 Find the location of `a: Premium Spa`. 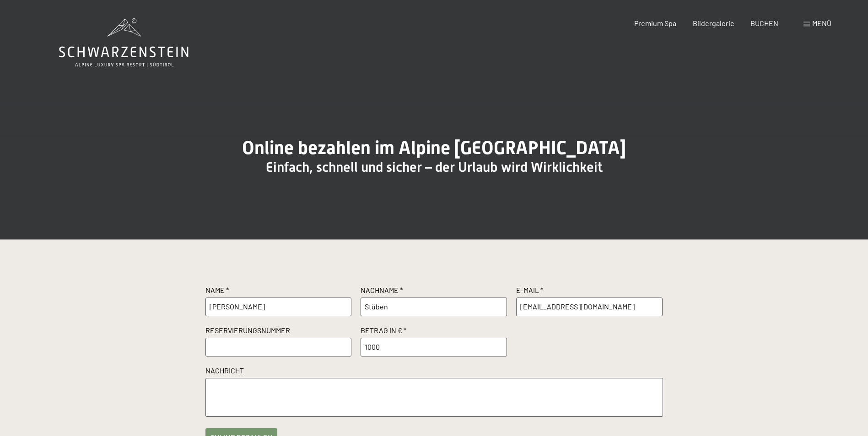

a: Premium Spa is located at coordinates (655, 23).